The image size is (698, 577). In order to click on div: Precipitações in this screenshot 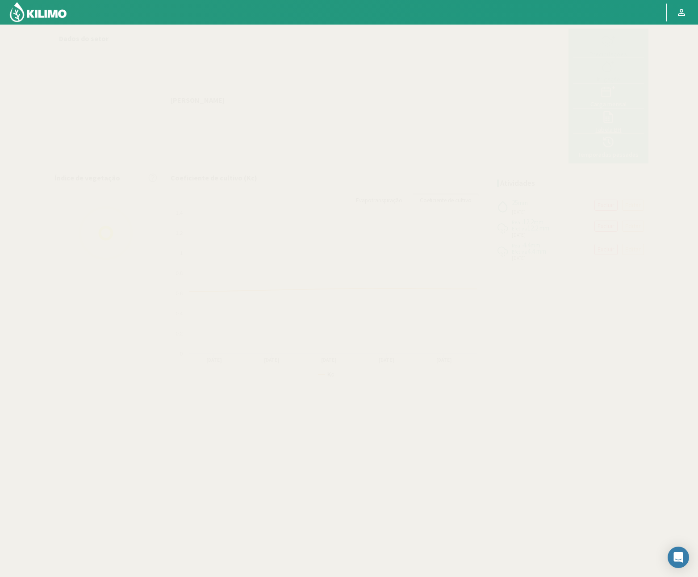, I will do `click(609, 54)`.